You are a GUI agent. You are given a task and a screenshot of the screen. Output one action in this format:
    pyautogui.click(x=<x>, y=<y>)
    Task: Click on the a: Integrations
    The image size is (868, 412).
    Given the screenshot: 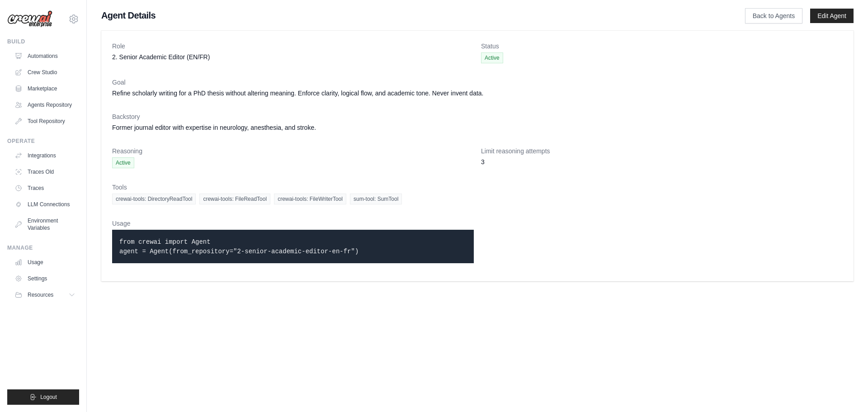 What is the action you would take?
    pyautogui.click(x=45, y=155)
    